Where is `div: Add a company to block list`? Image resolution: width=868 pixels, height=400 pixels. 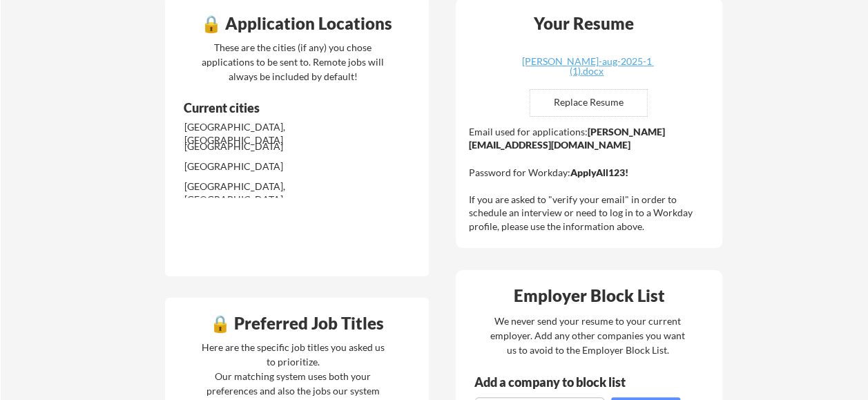
div: Add a company to block list is located at coordinates (561, 382).